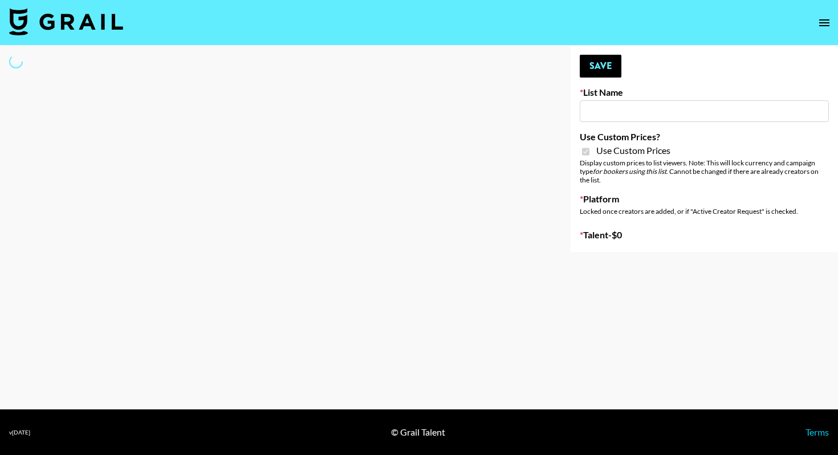 The width and height of the screenshot is (838, 455). What do you see at coordinates (704, 171) in the screenshot?
I see `div: Display custom prices to list viewers. Note: This will lock currency and campaign type . Cannot b...` at bounding box center [704, 171].